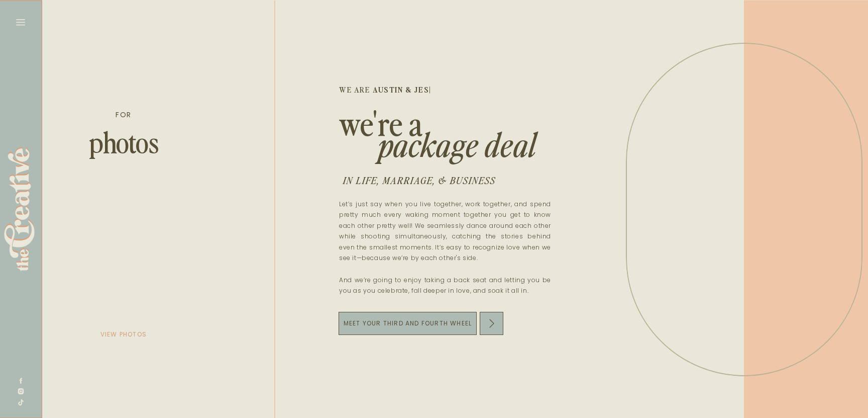 This screenshot has height=418, width=868. I want to click on h2: package deal, so click(467, 144).